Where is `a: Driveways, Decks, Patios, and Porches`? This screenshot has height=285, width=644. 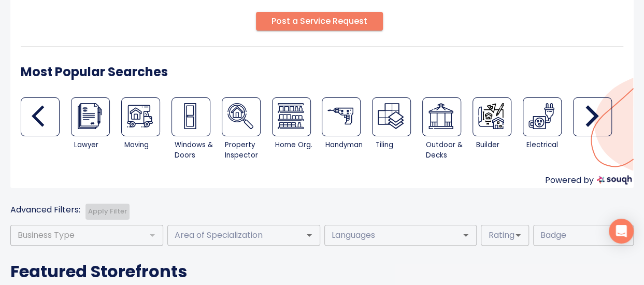
a: Driveways, Decks, Patios, and Porches is located at coordinates (442, 117).